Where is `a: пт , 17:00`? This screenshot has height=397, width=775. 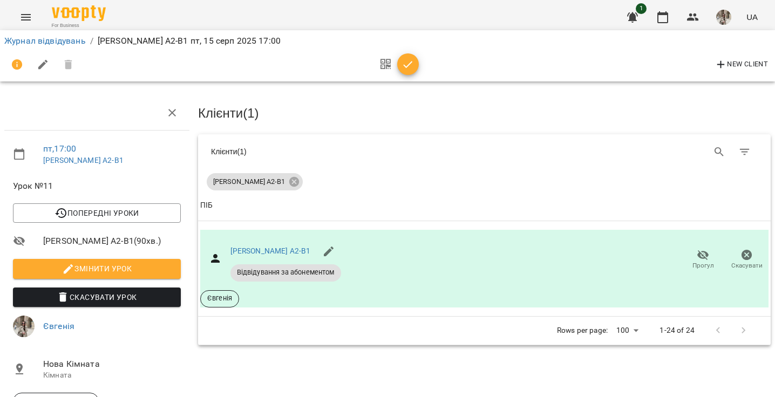 a: пт , 17:00 is located at coordinates (59, 148).